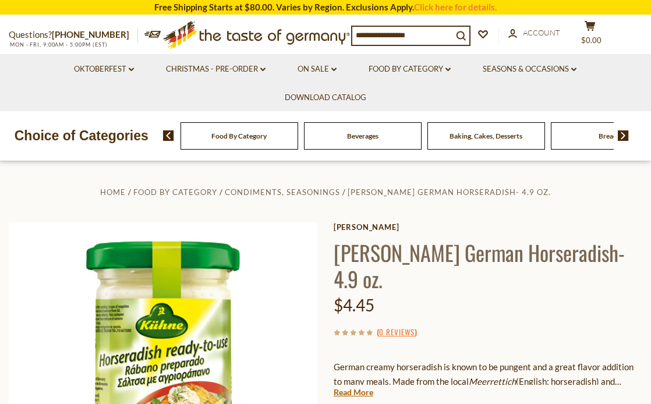 This screenshot has width=651, height=404. What do you see at coordinates (623, 136) in the screenshot?
I see `img: next arrow` at bounding box center [623, 136].